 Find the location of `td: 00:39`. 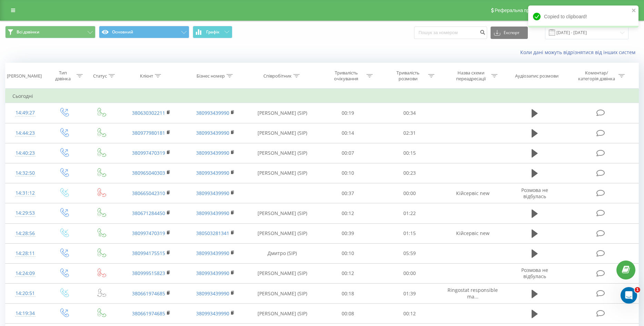

td: 00:39 is located at coordinates (348, 234).